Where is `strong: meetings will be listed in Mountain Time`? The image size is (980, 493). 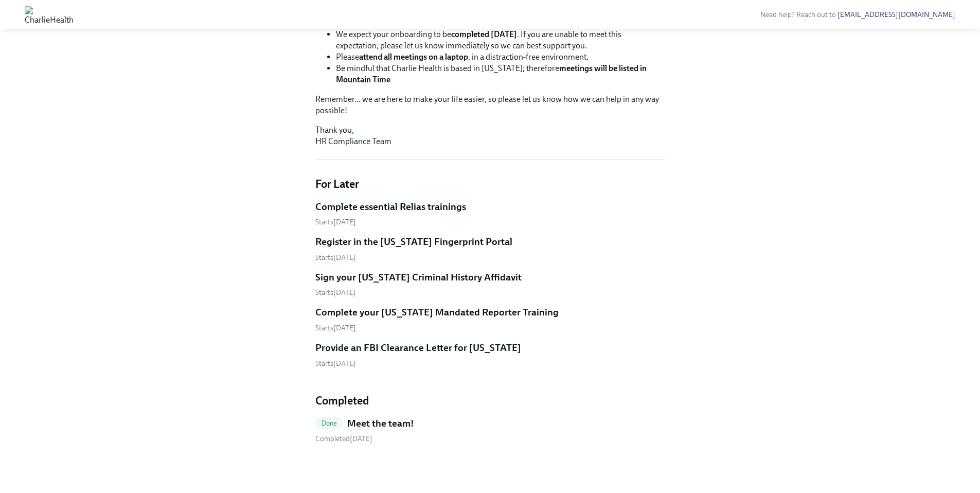
strong: meetings will be listed in Mountain Time is located at coordinates (491, 74).